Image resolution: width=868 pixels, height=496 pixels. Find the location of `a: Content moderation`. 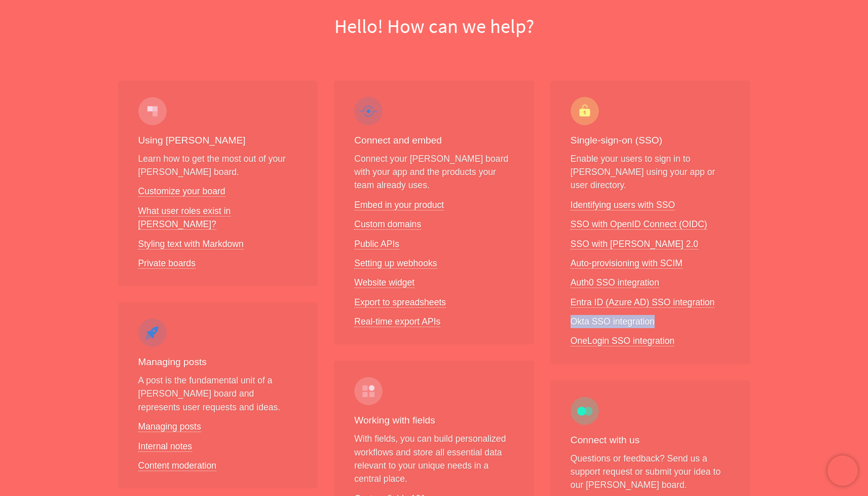

a: Content moderation is located at coordinates (177, 466).